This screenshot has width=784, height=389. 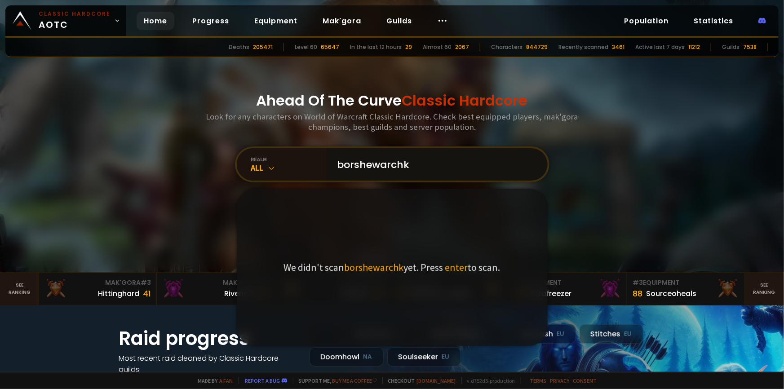 What do you see at coordinates (263, 47) in the screenshot?
I see `div: 205471` at bounding box center [263, 47].